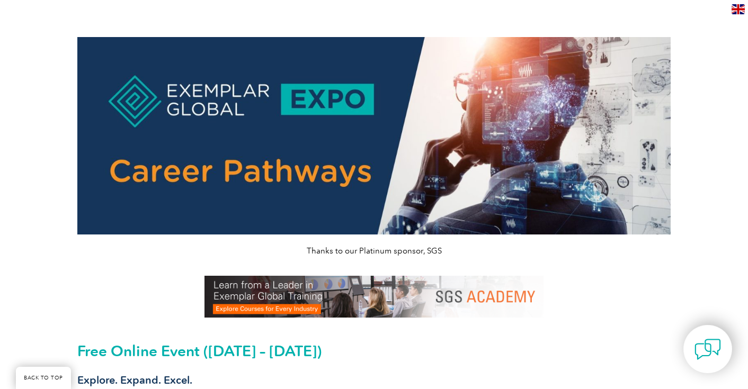  I want to click on img: SGS, so click(374, 297).